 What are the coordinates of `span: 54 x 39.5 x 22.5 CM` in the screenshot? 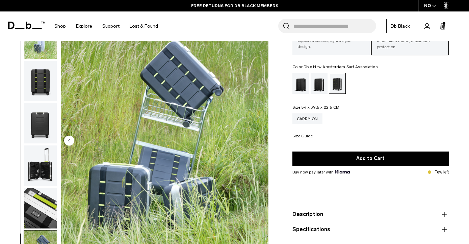 It's located at (321, 107).